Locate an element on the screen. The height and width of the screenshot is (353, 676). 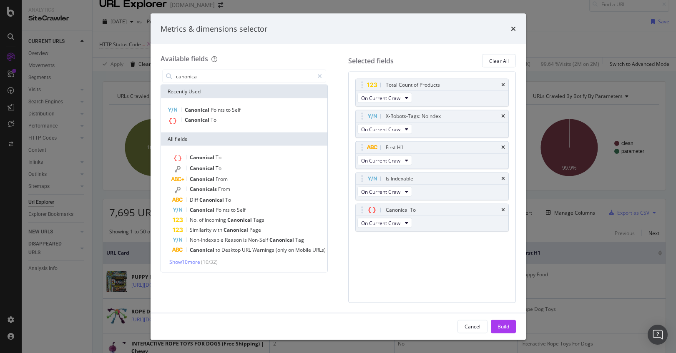
div: All fields is located at coordinates (244, 139).